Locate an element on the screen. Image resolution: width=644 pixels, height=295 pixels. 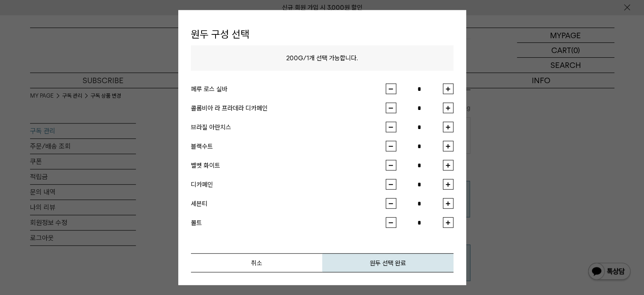
div: 디카페인 is located at coordinates (288, 184).